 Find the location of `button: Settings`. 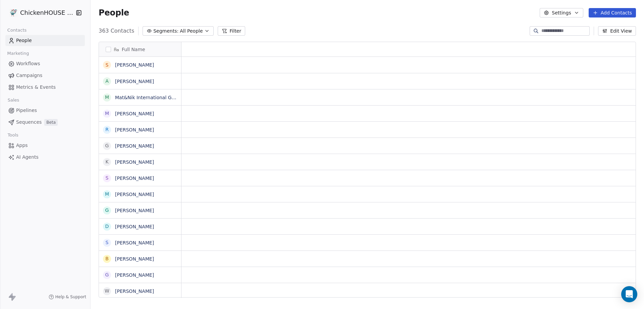

button: Settings is located at coordinates (561, 13).